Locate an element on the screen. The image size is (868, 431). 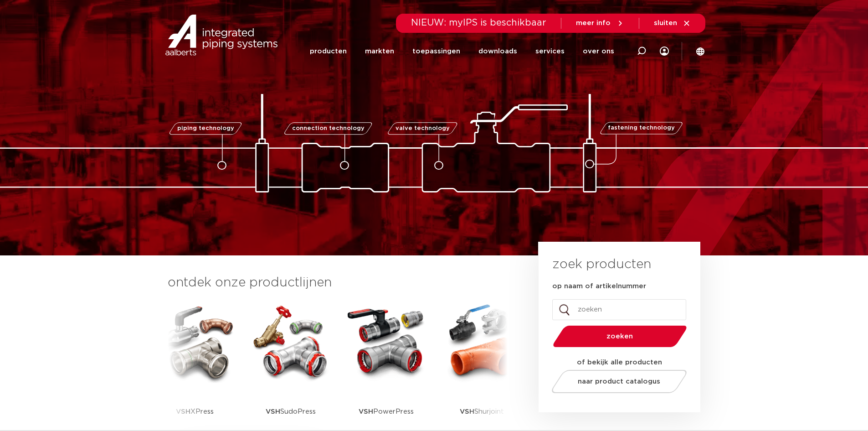
a: naar product catalogus is located at coordinates (619, 381).